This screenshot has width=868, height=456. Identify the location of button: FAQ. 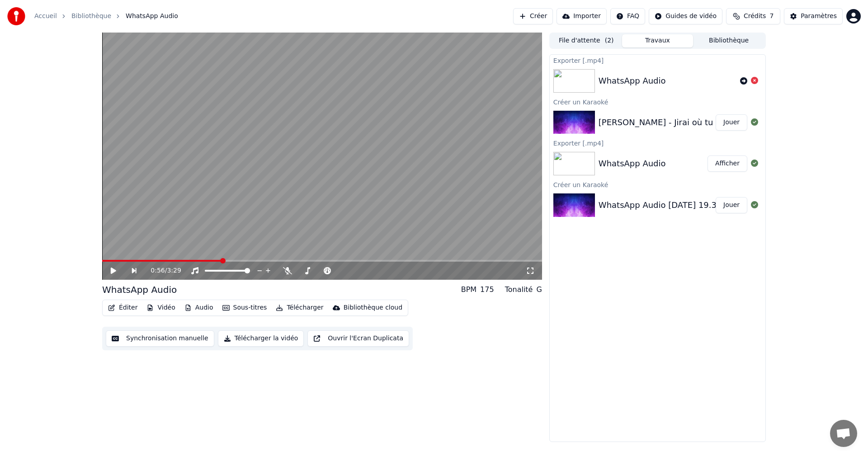
(627, 16).